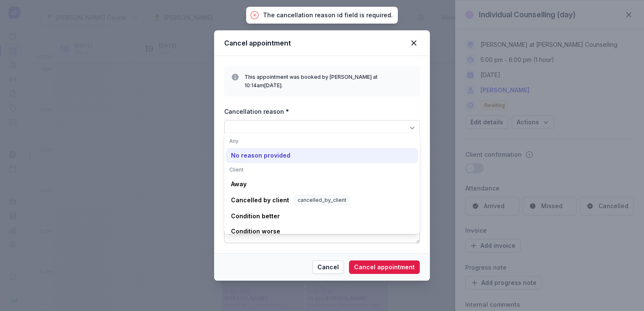 This screenshot has height=311, width=644. What do you see at coordinates (328, 267) in the screenshot?
I see `span: Cancel` at bounding box center [328, 267].